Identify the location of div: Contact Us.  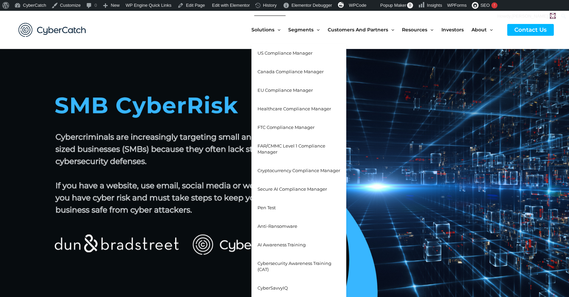
(531, 30).